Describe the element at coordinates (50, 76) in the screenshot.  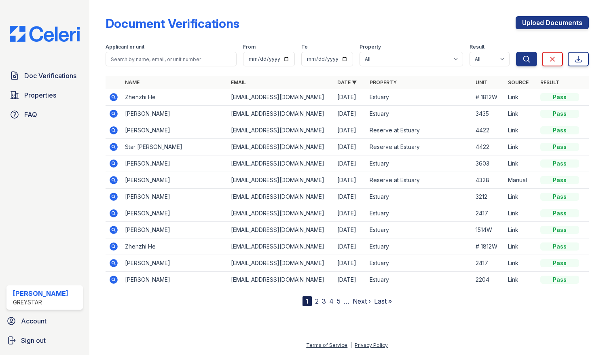
I see `span: Doc Verifications` at that location.